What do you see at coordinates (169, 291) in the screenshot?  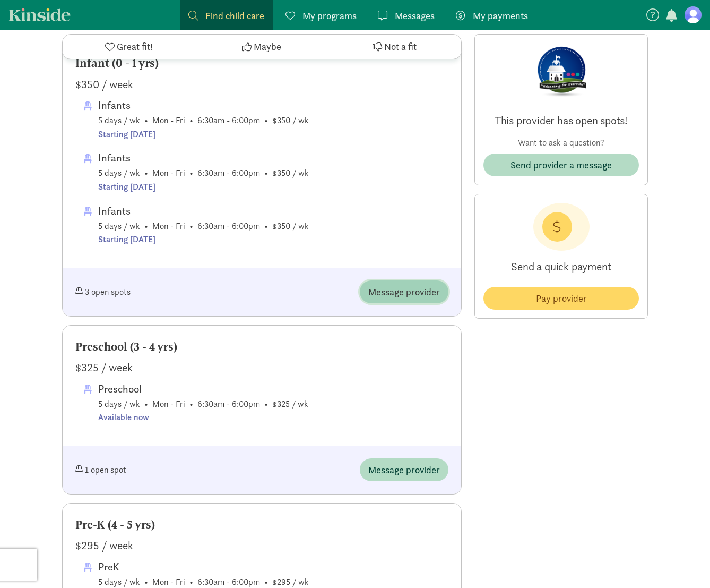 I see `div: 3 open spots` at bounding box center [169, 291].